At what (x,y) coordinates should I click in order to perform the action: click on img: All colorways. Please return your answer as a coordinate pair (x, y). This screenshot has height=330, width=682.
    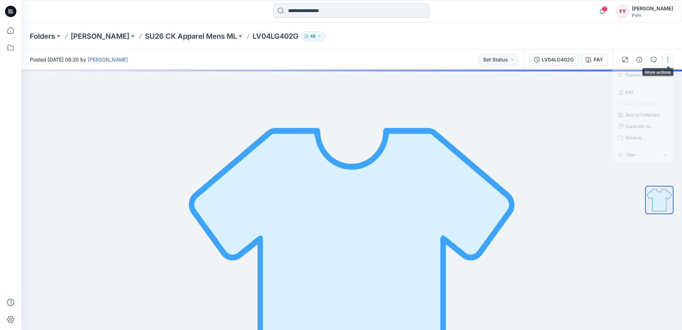
    Looking at the image, I should click on (659, 200).